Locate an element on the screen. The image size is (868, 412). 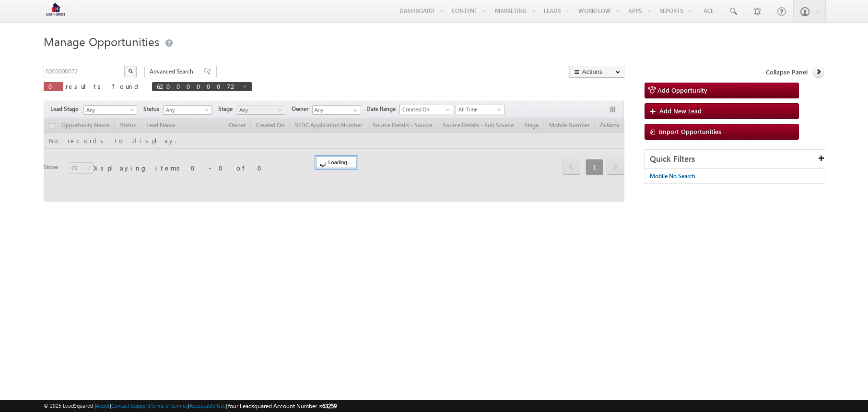
span: Owner is located at coordinates (301, 109).